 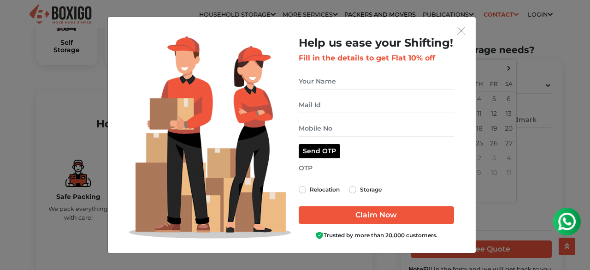 What do you see at coordinates (376, 235) in the screenshot?
I see `div: Trusted by more than 20,000 customers.` at bounding box center [376, 235].